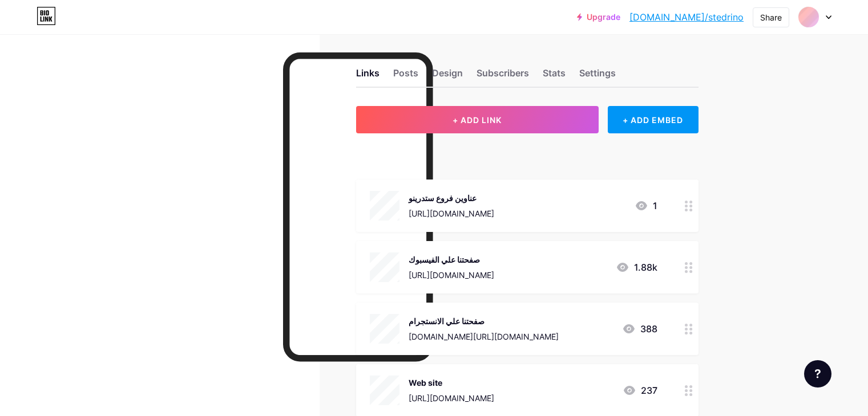 The image size is (868, 416). Describe the element at coordinates (554, 76) in the screenshot. I see `div: Stats` at that location.